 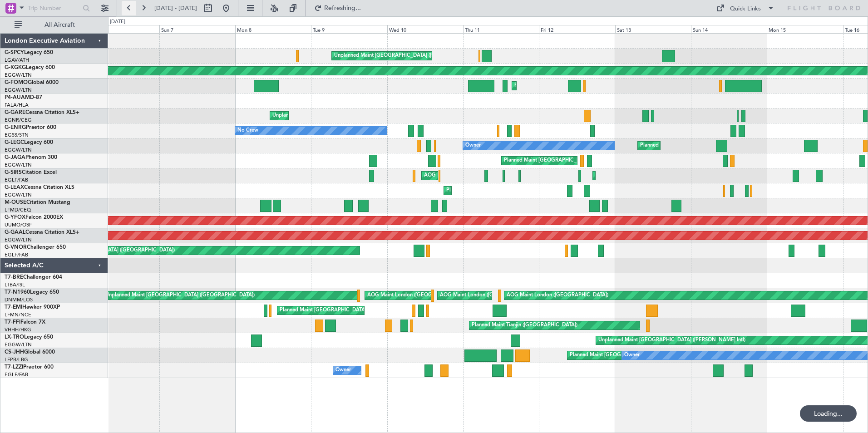 I want to click on a: LFMD/CEQ, so click(x=18, y=210).